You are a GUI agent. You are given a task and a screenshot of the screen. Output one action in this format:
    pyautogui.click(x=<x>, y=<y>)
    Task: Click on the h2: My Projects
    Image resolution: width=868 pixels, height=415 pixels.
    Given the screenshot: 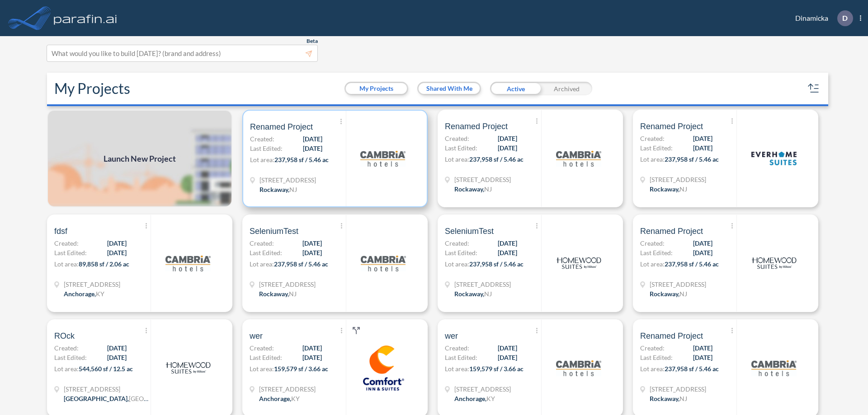 What is the action you would take?
    pyautogui.click(x=92, y=88)
    